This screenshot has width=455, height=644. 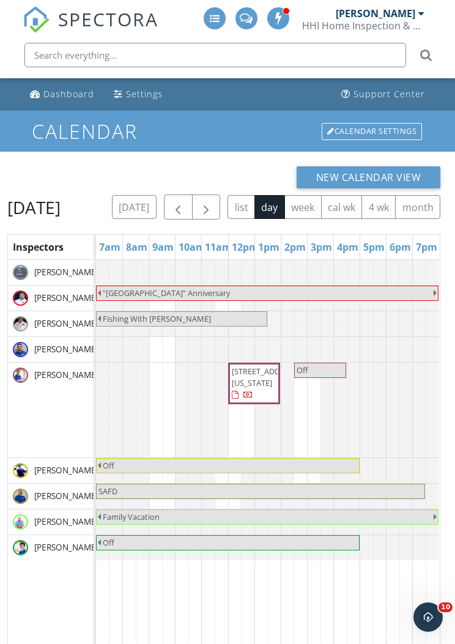 What do you see at coordinates (192, 247) in the screenshot?
I see `a: 10am` at bounding box center [192, 247].